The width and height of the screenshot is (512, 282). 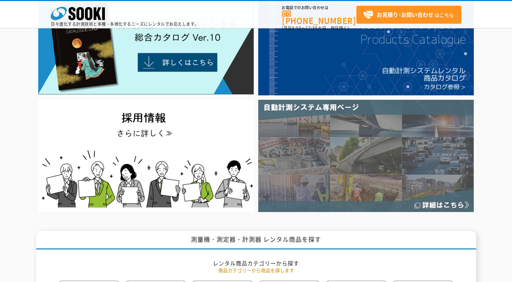 What do you see at coordinates (312, 28) in the screenshot?
I see `span: 17:30` at bounding box center [312, 28].